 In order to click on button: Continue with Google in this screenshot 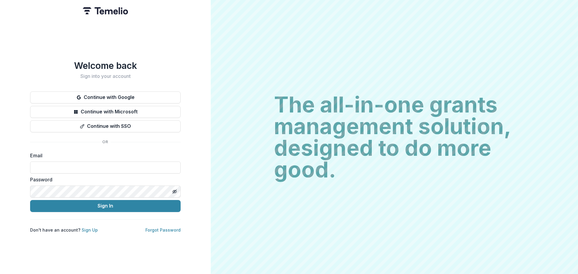, I will do `click(105, 98)`.